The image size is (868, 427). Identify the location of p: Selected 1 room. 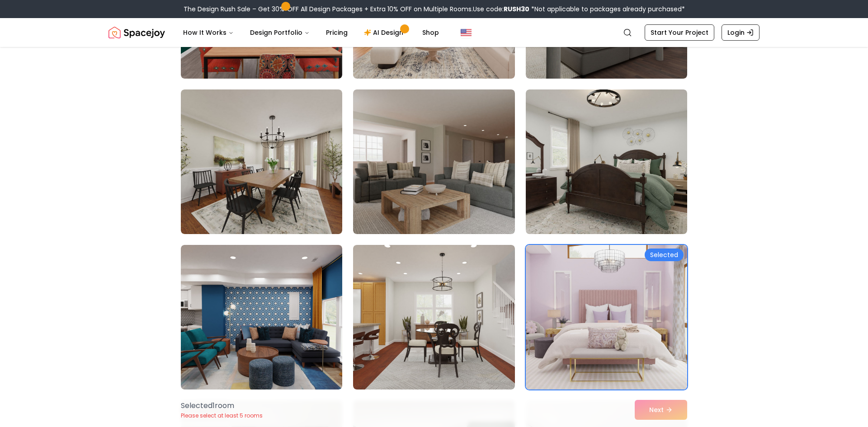
(221, 406).